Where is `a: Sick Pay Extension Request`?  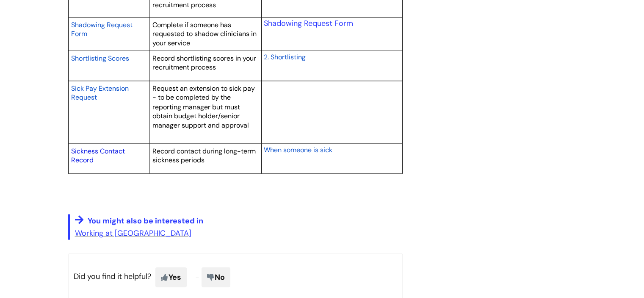 a: Sick Pay Extension Request is located at coordinates (100, 93).